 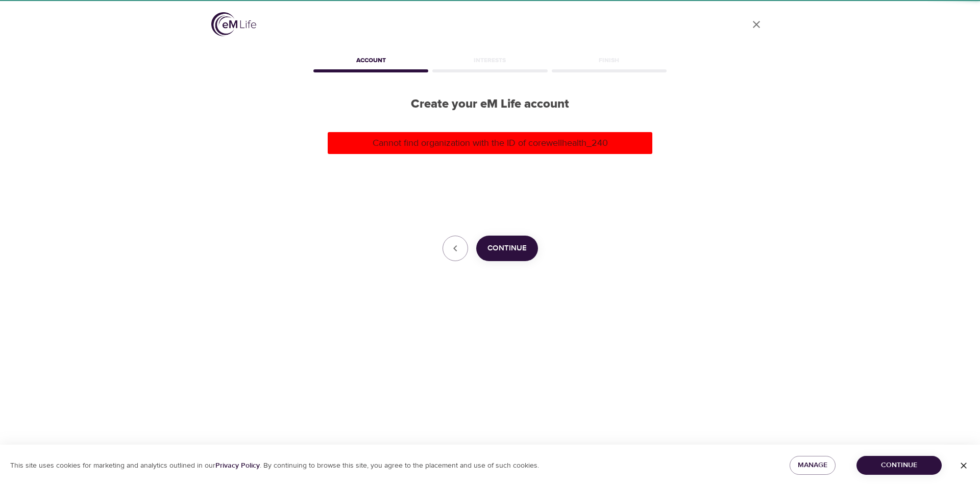 I want to click on h2: Create your eM Life account, so click(x=490, y=104).